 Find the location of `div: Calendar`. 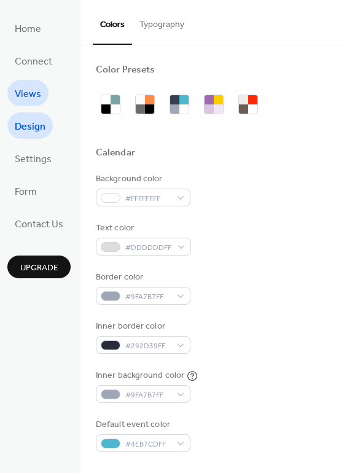

div: Calendar is located at coordinates (115, 153).